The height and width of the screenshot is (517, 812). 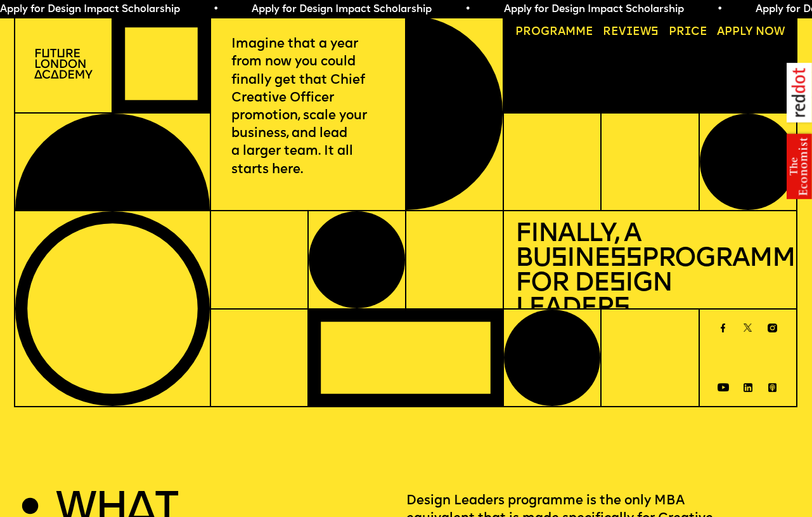 What do you see at coordinates (562, 32) in the screenshot?
I see `span: a` at bounding box center [562, 32].